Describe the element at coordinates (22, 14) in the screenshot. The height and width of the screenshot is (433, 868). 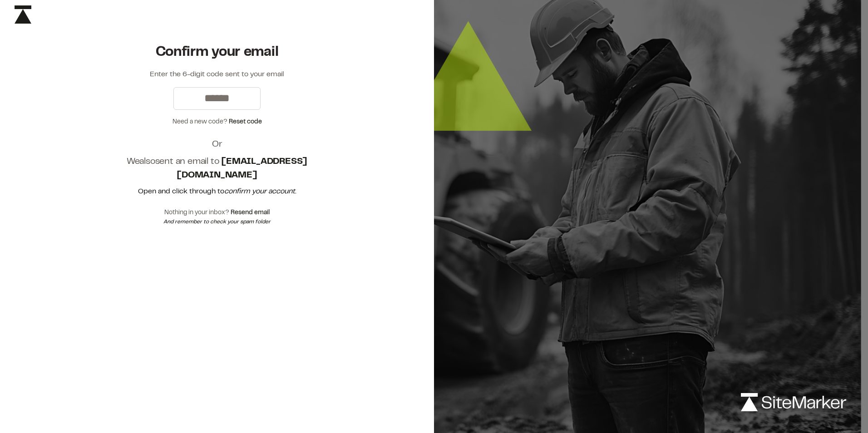
I see `img: icon-black-rebrand.svg` at that location.